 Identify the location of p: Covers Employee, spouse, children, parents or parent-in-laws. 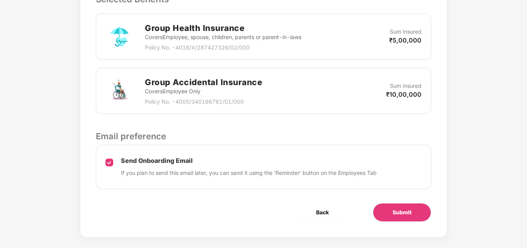
(223, 37).